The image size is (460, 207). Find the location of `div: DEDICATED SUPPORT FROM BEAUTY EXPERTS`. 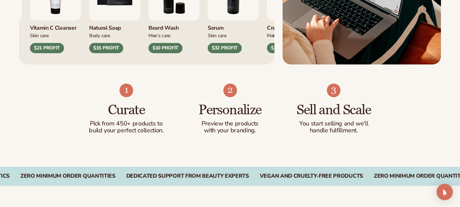

div: DEDICATED SUPPORT FROM BEAUTY EXPERTS is located at coordinates (188, 176).